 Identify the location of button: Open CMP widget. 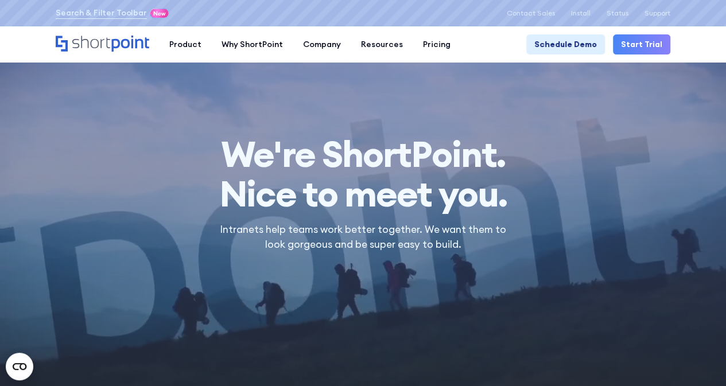
(20, 367).